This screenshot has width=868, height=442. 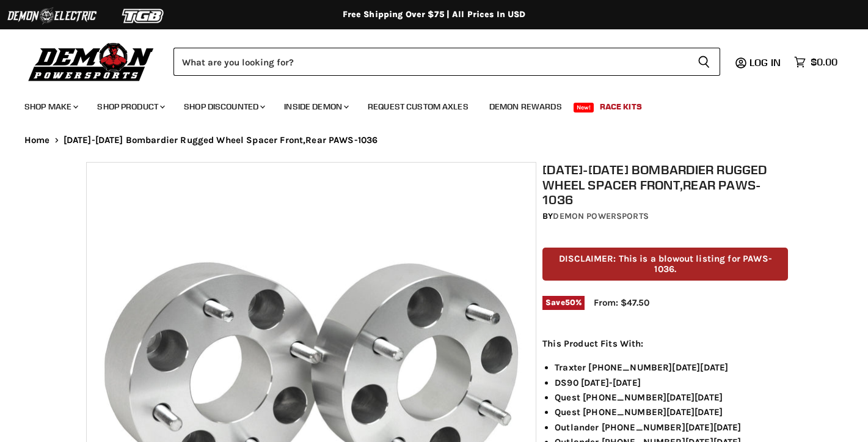 I want to click on a: Home, so click(x=38, y=140).